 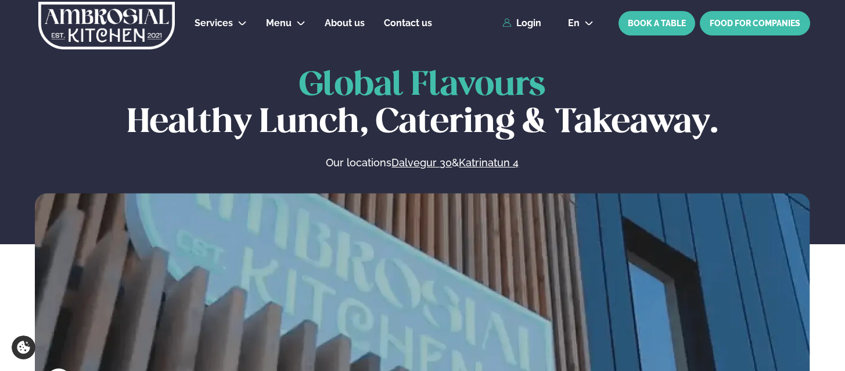 I want to click on span: Menu, so click(x=279, y=23).